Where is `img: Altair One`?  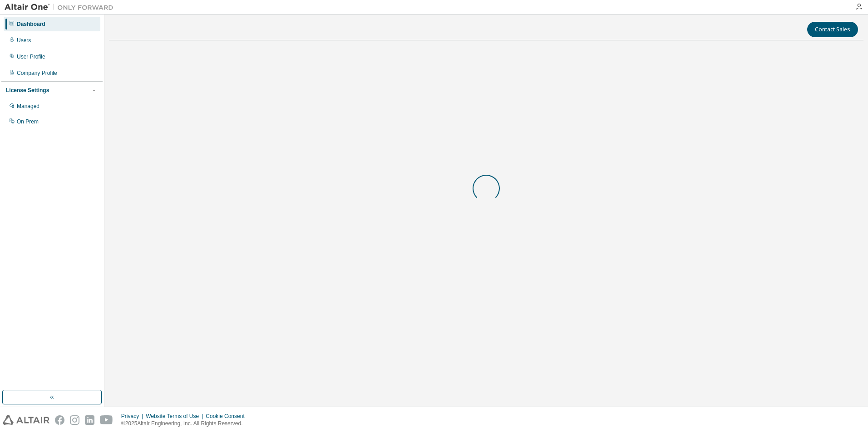 img: Altair One is located at coordinates (61, 7).